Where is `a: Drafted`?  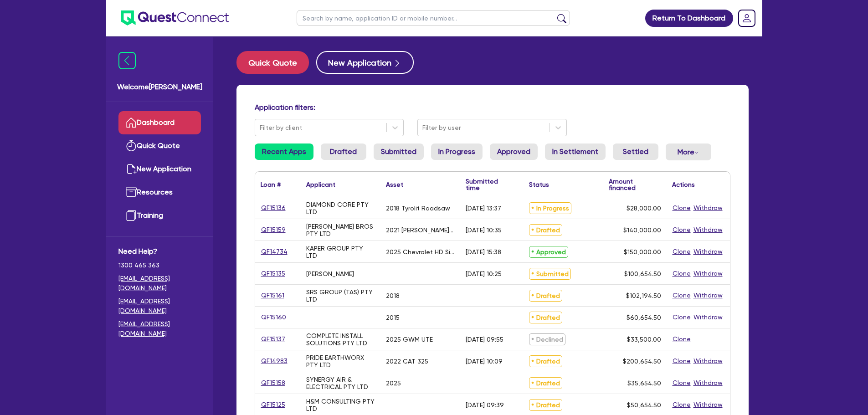 a: Drafted is located at coordinates (344, 152).